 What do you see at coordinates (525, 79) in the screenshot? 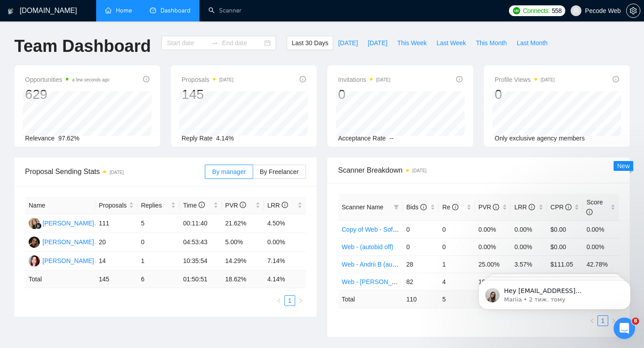
I see `span: Profile Views` at bounding box center [525, 79].